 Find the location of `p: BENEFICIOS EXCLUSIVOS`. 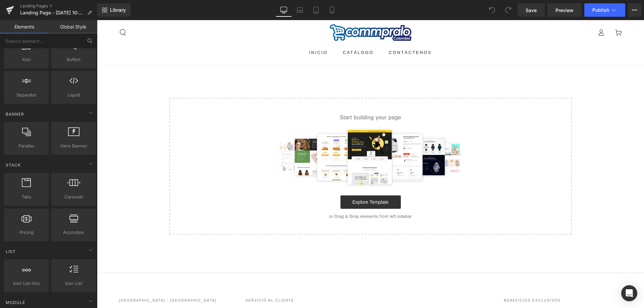

p: BENEFICIOS EXCLUSIVOS is located at coordinates (435, 281).